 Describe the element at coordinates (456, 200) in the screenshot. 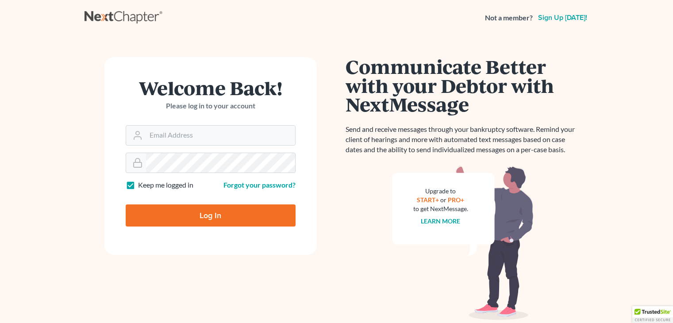

I see `a: PRO+` at that location.